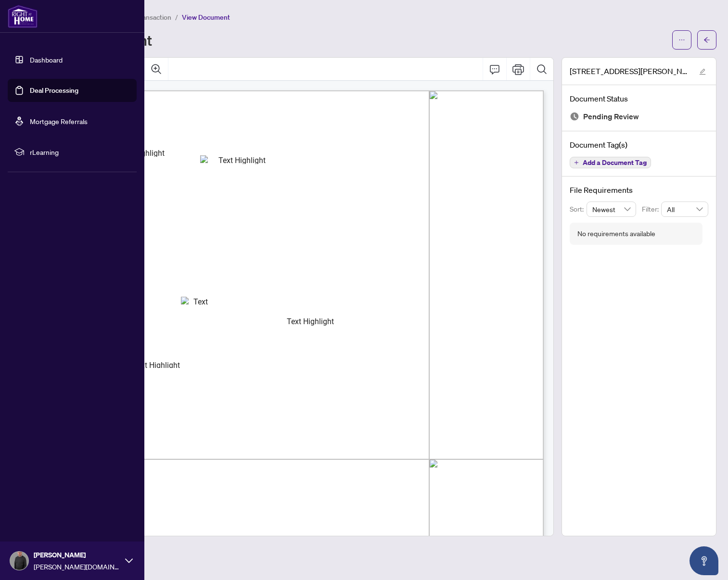  Describe the element at coordinates (54, 91) in the screenshot. I see `a: Deal Processing` at that location.